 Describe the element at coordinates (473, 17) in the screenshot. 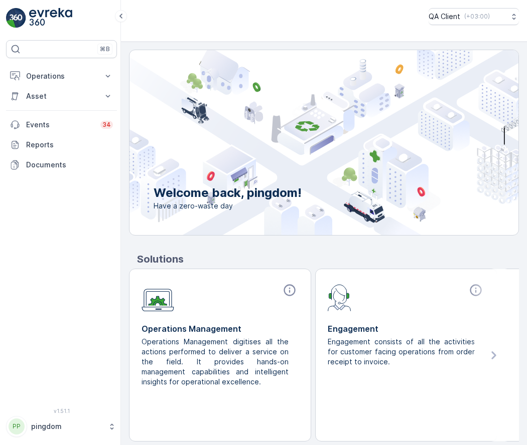

I see `button: QA Client(+03:00)` at that location.